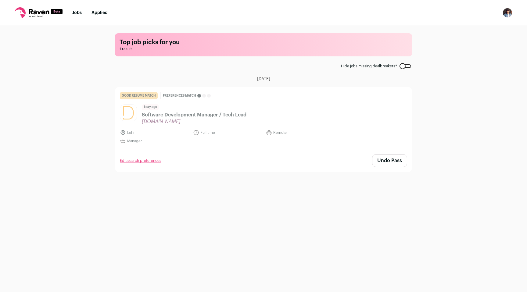  What do you see at coordinates (194, 115) in the screenshot?
I see `span: Software Development Manager / Tech Lead` at bounding box center [194, 115].